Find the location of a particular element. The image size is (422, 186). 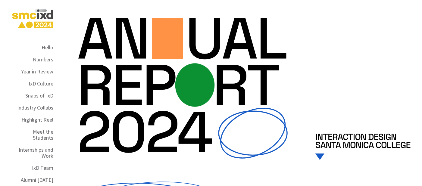

img: SMC IxD 2024 Annual Report Logo is located at coordinates (33, 19).